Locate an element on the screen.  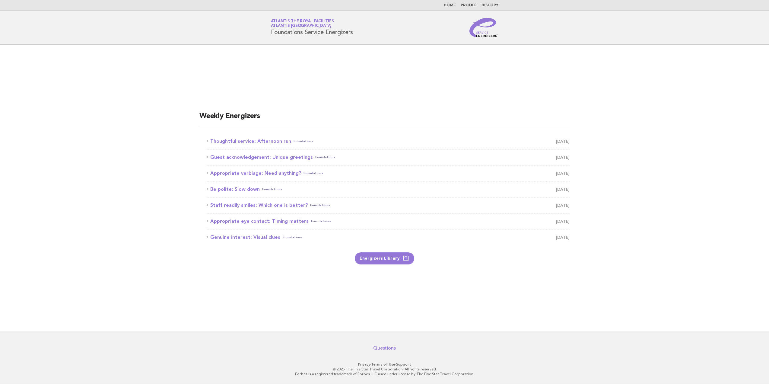
a: Terms of Use is located at coordinates (383, 364).